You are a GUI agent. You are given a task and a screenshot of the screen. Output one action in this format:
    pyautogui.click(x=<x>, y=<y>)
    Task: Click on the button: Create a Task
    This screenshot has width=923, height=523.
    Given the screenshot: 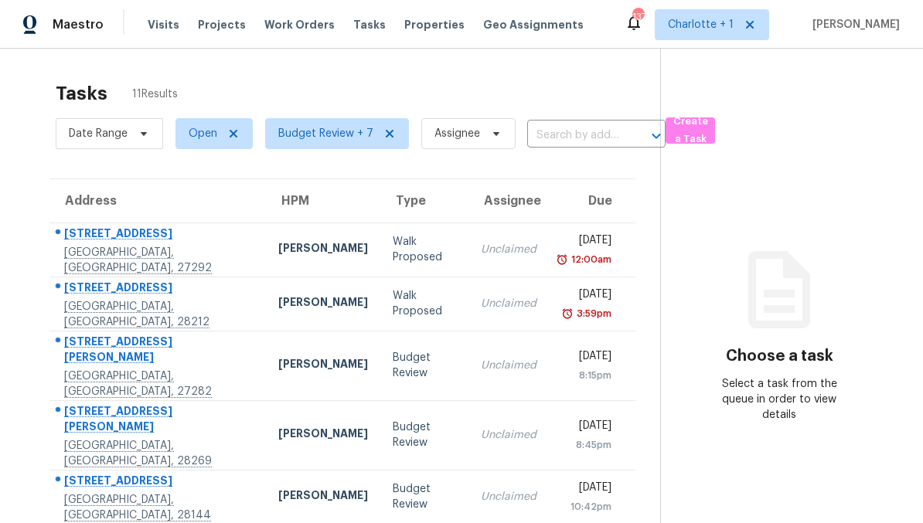 What is the action you would take?
    pyautogui.click(x=690, y=131)
    